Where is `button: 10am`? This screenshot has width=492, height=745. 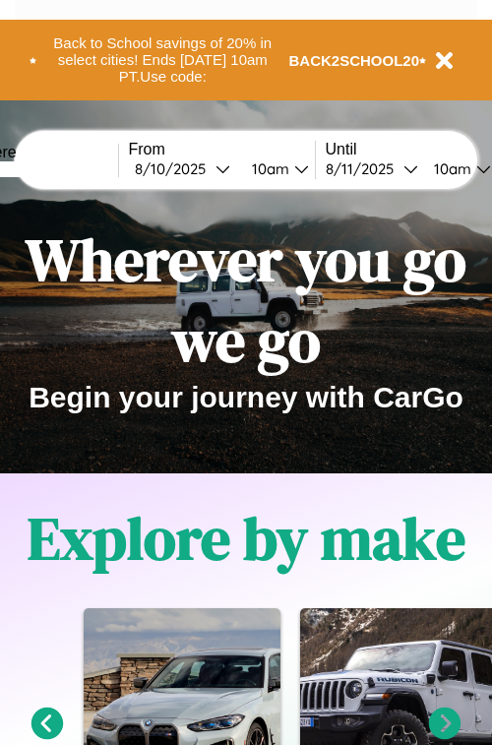
button: 10am is located at coordinates (276, 168).